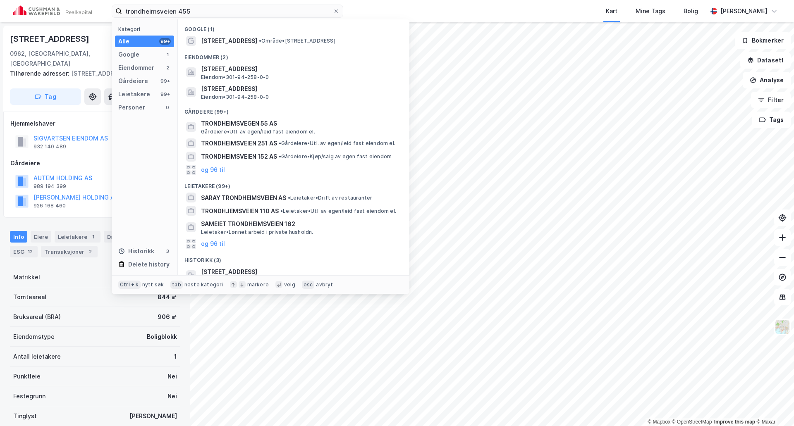  I want to click on span: Leietaker • Drift av restauranter, so click(330, 198).